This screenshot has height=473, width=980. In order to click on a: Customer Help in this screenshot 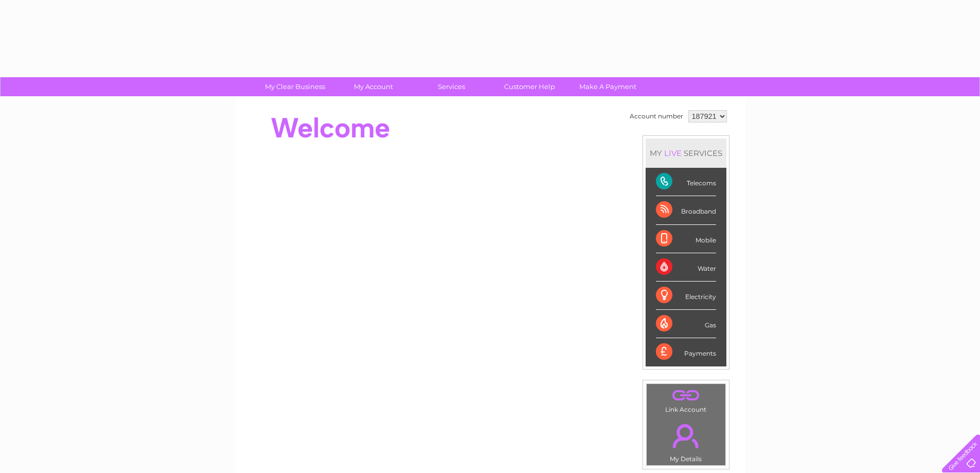, I will do `click(529, 86)`.